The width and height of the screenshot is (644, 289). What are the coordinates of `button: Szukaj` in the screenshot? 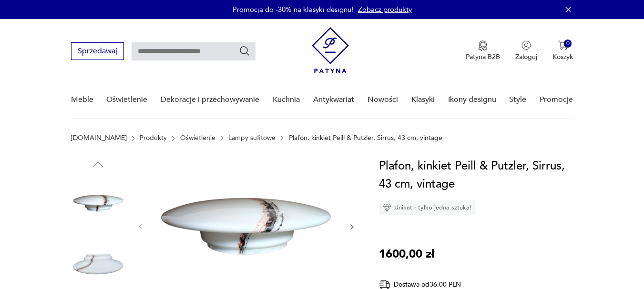 It's located at (245, 51).